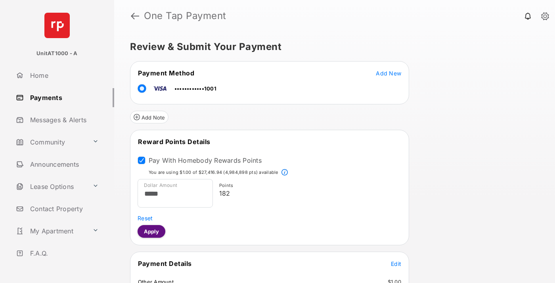  I want to click on a: F.A.Q., so click(63, 253).